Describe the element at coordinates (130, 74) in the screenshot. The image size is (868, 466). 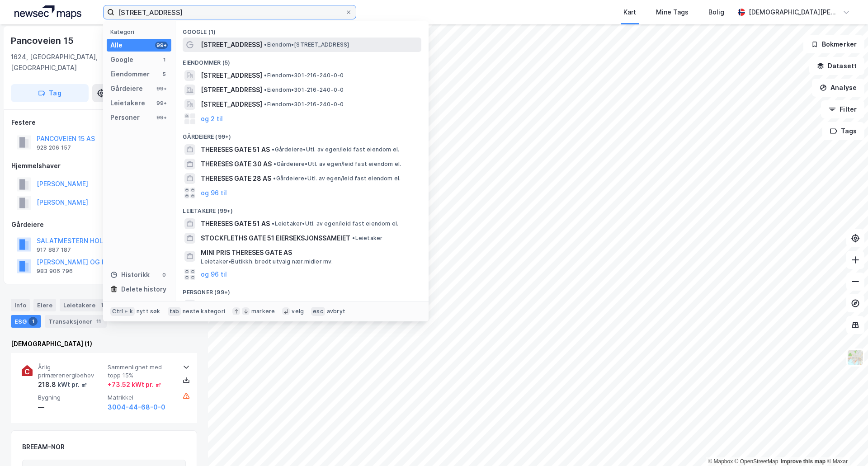
I see `div: Eiendommer` at that location.